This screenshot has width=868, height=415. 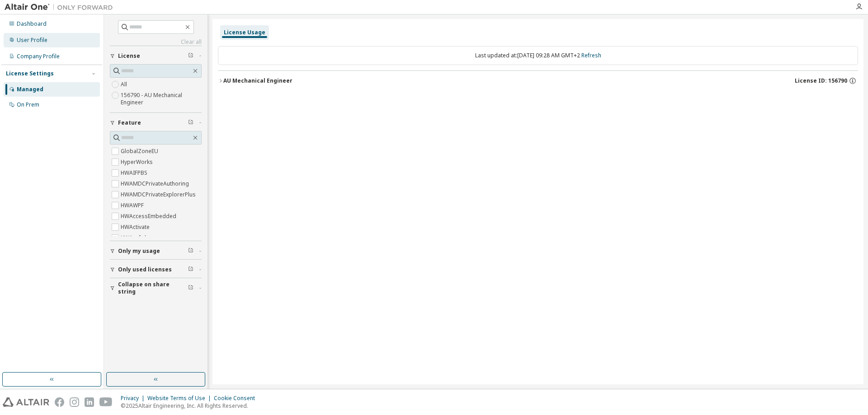 What do you see at coordinates (135, 173) in the screenshot?
I see `label: HWAIFPBS` at bounding box center [135, 173].